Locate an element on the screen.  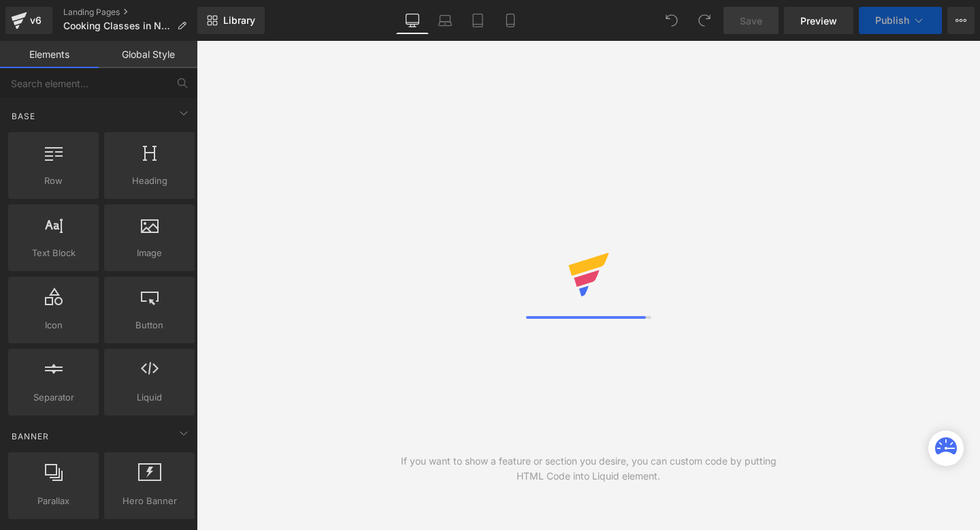
a: Landing Pages is located at coordinates (130, 12).